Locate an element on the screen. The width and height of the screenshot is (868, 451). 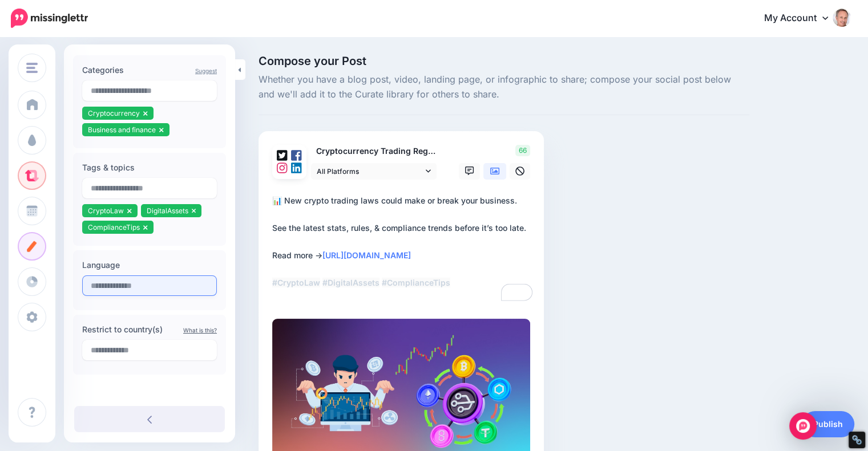
img: Missinglettr is located at coordinates (49, 18).